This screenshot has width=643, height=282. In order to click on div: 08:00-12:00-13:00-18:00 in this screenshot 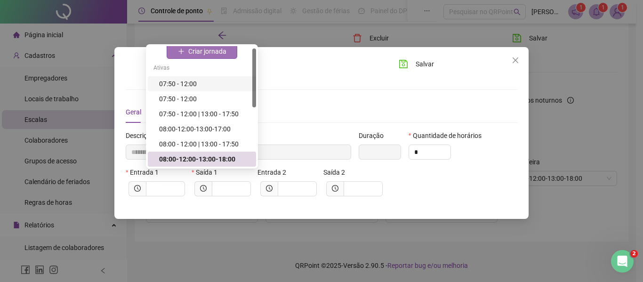, I will do `click(205, 159)`.